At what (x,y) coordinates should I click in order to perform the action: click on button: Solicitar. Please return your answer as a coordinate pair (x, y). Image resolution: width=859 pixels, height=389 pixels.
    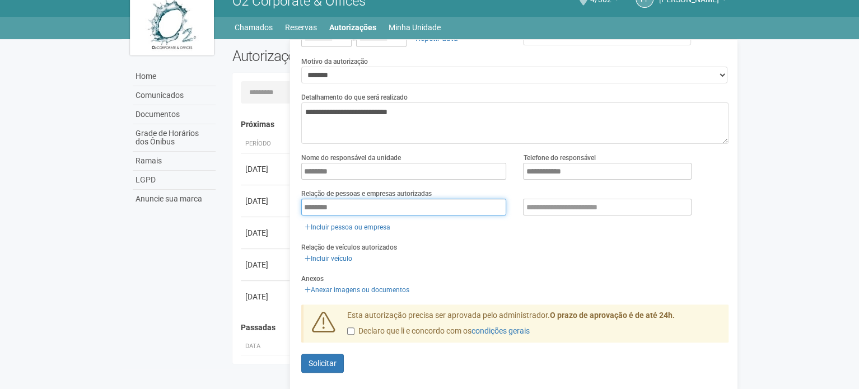
    Looking at the image, I should click on (322, 363).